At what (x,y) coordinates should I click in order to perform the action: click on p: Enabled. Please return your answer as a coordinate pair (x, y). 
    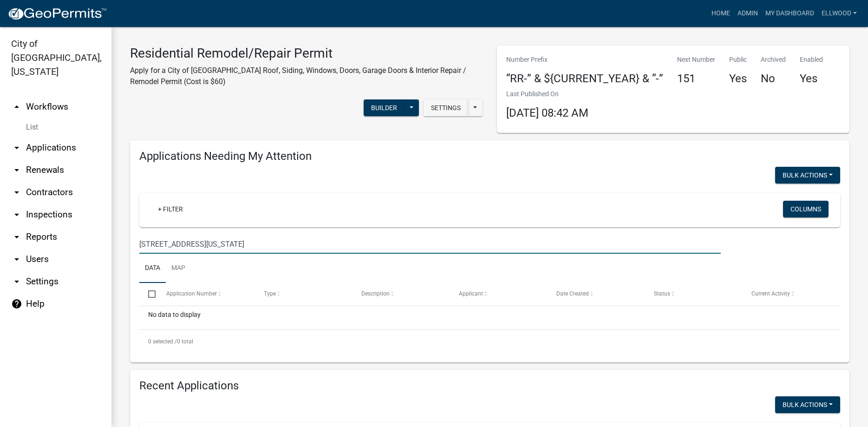
    Looking at the image, I should click on (811, 59).